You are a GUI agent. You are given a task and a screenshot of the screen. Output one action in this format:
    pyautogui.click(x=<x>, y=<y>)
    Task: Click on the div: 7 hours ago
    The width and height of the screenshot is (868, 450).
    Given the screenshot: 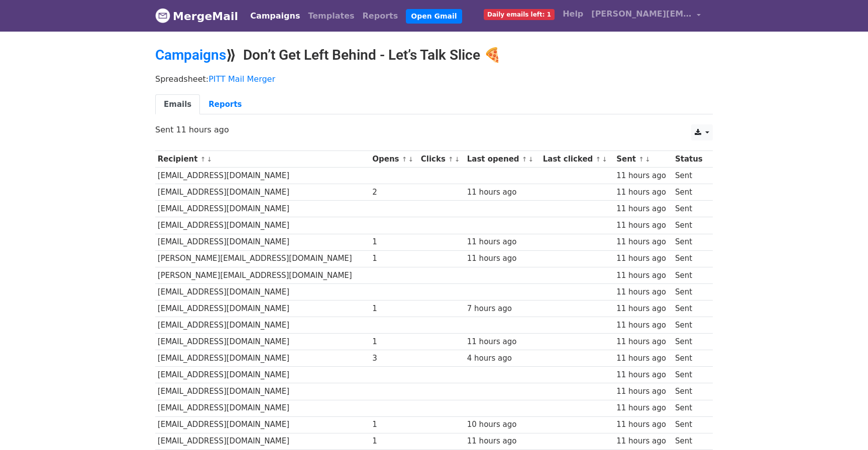 What is the action you would take?
    pyautogui.click(x=502, y=308)
    